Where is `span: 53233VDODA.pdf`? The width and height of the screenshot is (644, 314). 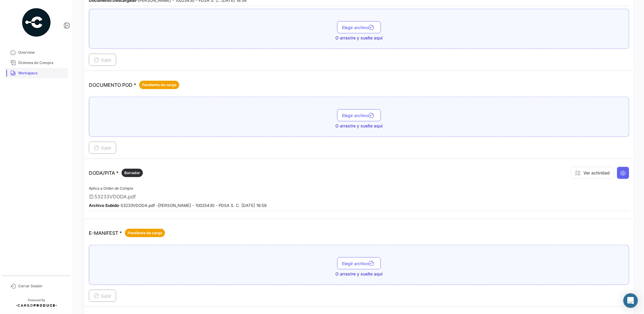 span: 53233VDODA.pdf is located at coordinates (115, 197).